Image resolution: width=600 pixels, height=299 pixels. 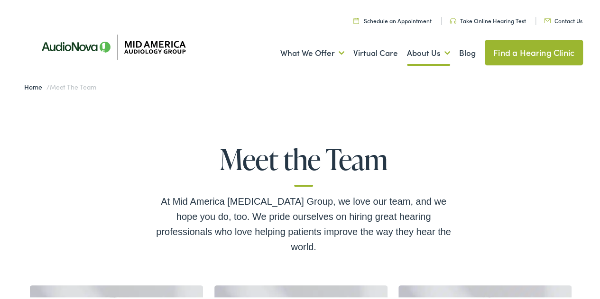 I want to click on a: What We Offer, so click(x=312, y=51).